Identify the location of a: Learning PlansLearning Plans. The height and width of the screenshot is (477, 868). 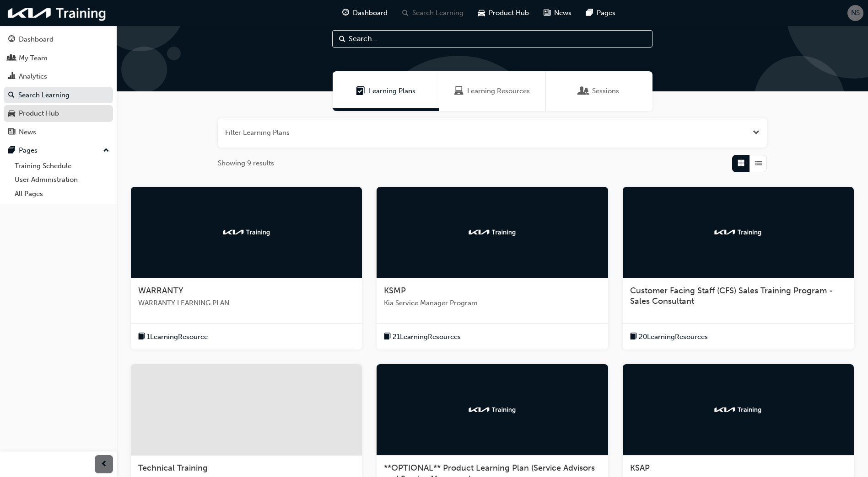
(386, 91).